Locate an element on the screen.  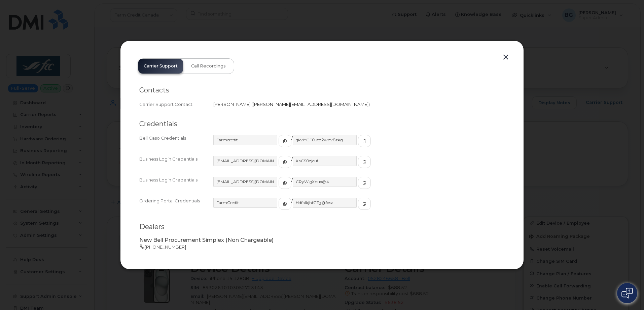
img: Open chat is located at coordinates (627, 293).